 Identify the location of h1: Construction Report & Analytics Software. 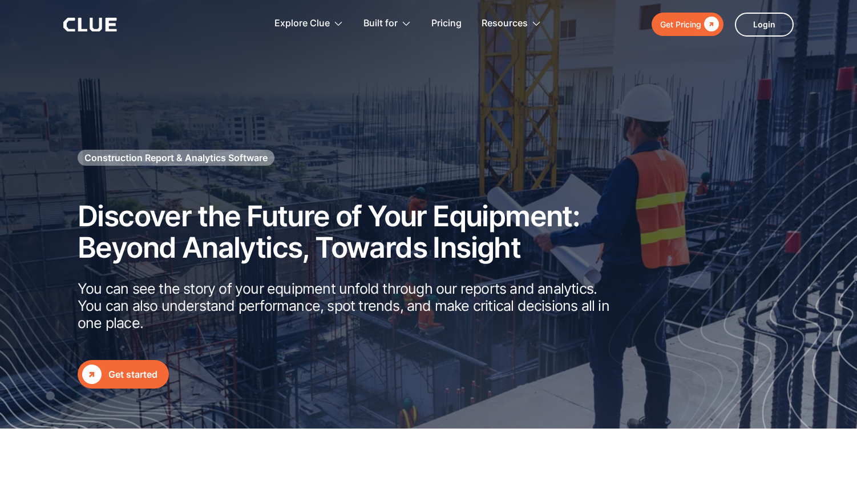
(176, 158).